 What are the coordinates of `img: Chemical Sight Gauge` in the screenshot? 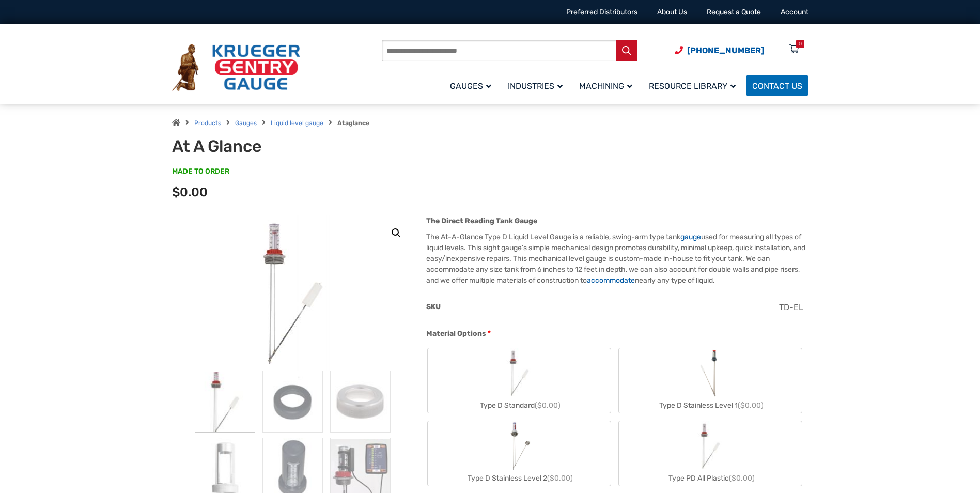 It's located at (710, 374).